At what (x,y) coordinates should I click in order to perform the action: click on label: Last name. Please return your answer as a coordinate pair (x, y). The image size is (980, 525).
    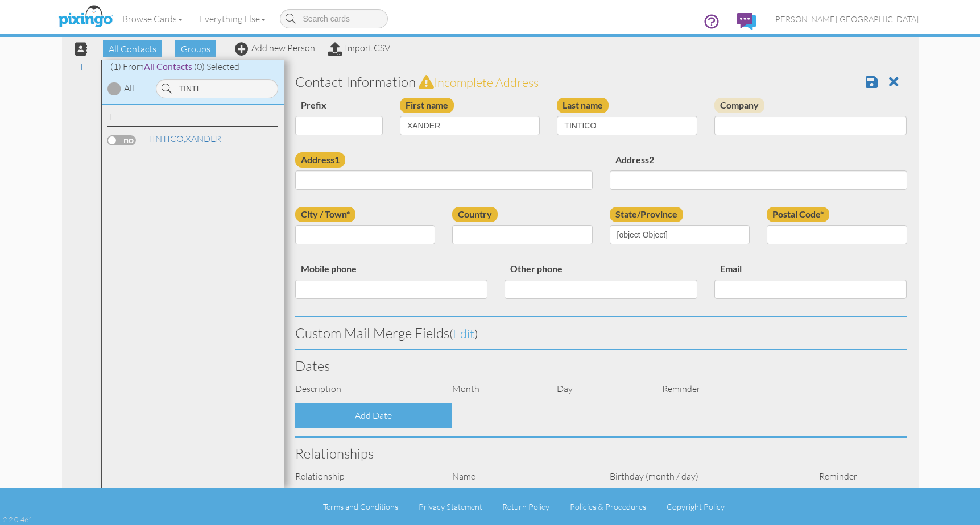
    Looking at the image, I should click on (583, 105).